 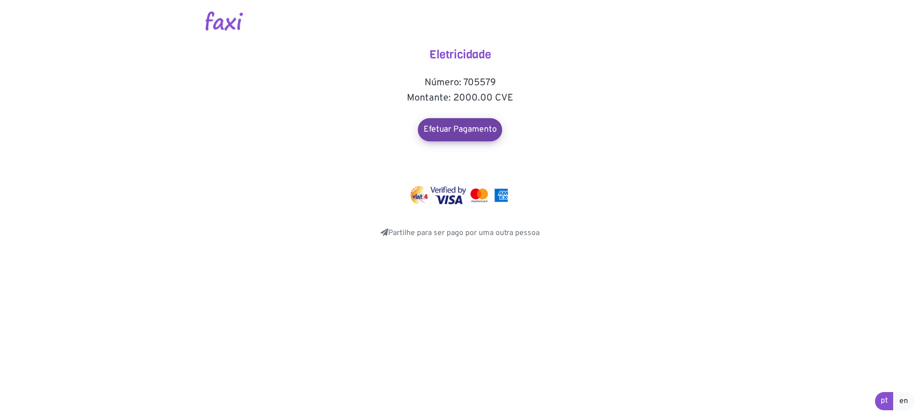 I want to click on a: Partilhe para ser pago por uma outra pessoa, so click(x=460, y=233).